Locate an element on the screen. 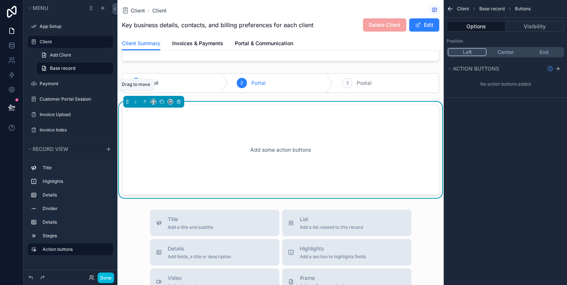  button: End is located at coordinates (543, 52).